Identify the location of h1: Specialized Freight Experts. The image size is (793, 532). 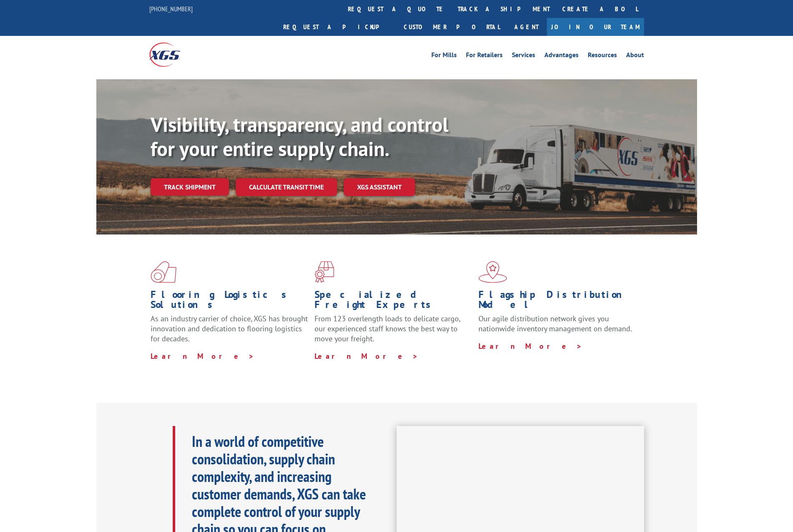
(393, 301).